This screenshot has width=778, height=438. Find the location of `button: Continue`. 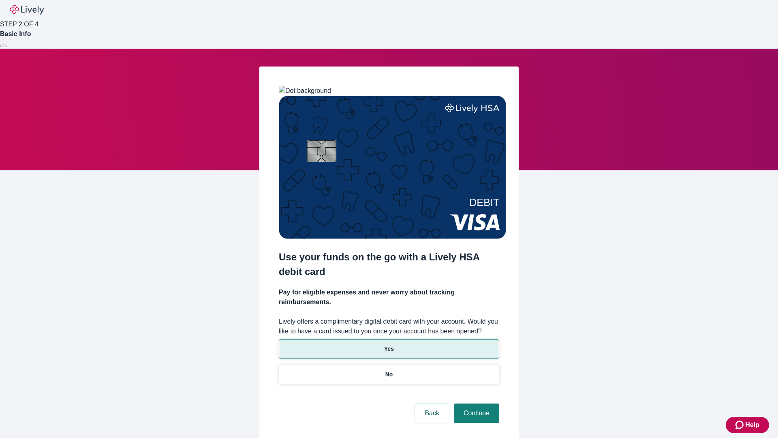

button: Continue is located at coordinates (477, 413).